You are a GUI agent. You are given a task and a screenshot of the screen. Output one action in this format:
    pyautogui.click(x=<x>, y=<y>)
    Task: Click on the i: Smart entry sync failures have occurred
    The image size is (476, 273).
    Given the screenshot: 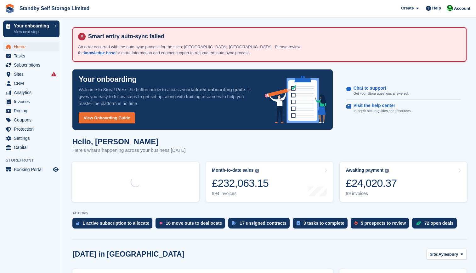 What is the action you would take?
    pyautogui.click(x=54, y=74)
    